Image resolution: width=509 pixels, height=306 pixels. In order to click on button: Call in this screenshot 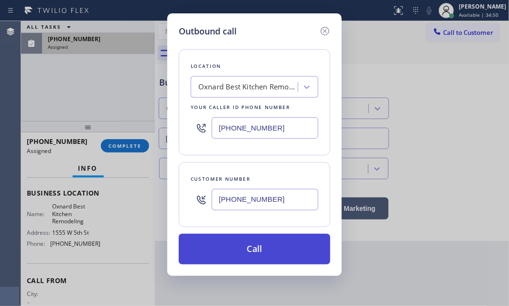, I will do `click(254, 249)`.